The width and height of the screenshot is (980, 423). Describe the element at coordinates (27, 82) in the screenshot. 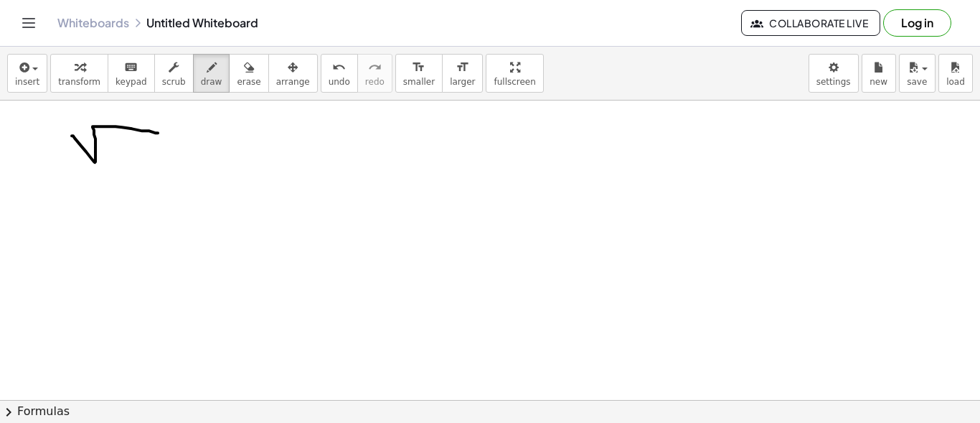

I see `span: insert` at that location.